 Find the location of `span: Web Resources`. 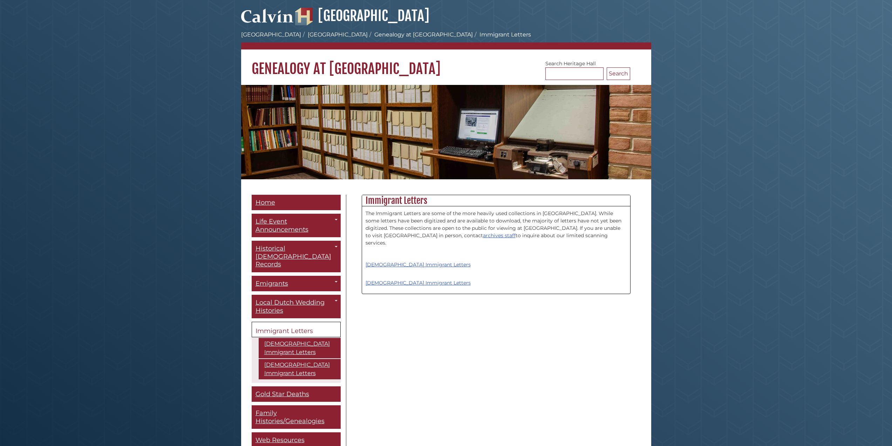

span: Web Resources is located at coordinates (280, 440).